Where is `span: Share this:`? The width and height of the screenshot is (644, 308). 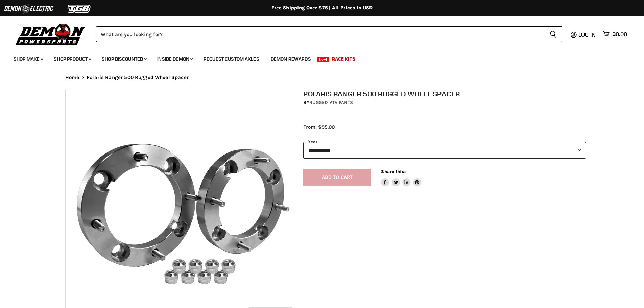
span: Share this: is located at coordinates (393, 171).